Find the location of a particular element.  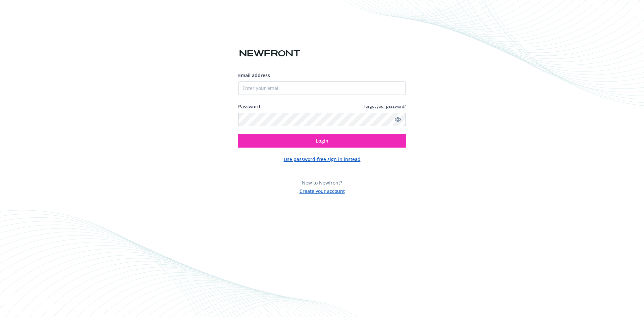

button: Login is located at coordinates (322, 141).